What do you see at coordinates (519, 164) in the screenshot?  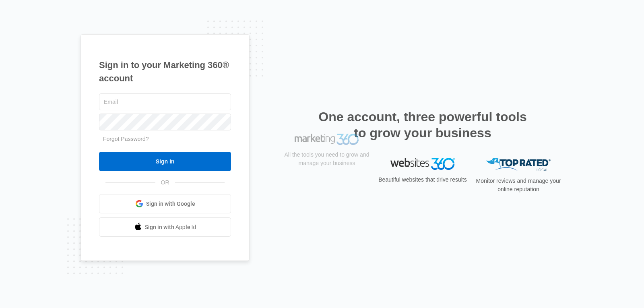 I see `img: Top Rated Local` at bounding box center [519, 164].